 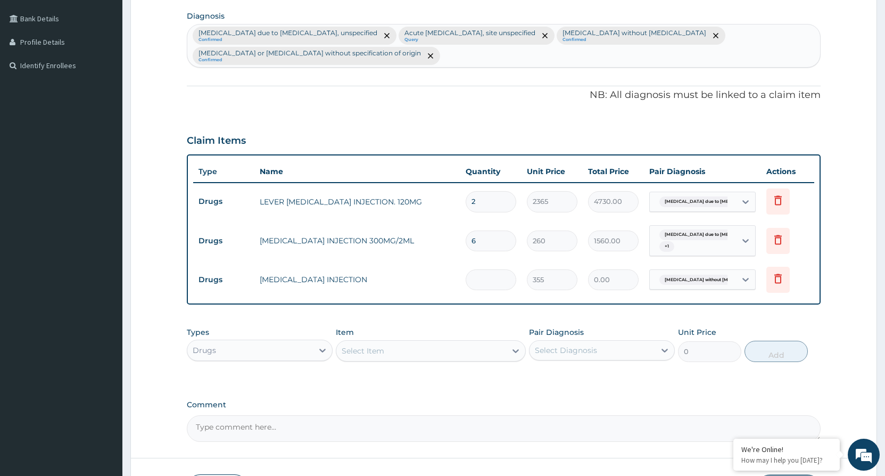 What do you see at coordinates (504, 405) in the screenshot?
I see `label: Comment` at bounding box center [504, 405].